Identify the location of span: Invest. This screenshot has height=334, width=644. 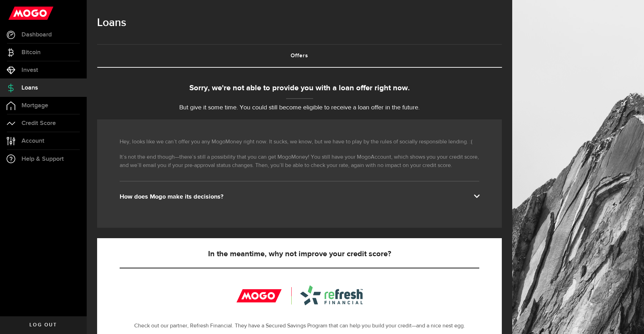
(30, 70).